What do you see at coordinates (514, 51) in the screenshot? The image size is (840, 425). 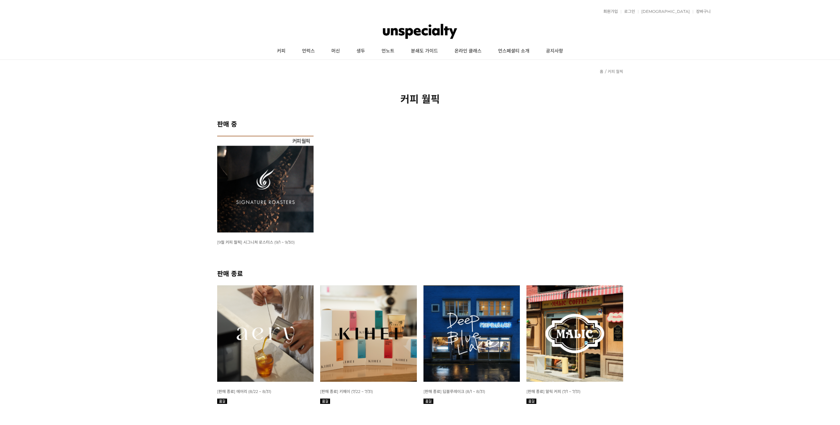 I see `a: 언스페셜티 소개` at bounding box center [514, 51].